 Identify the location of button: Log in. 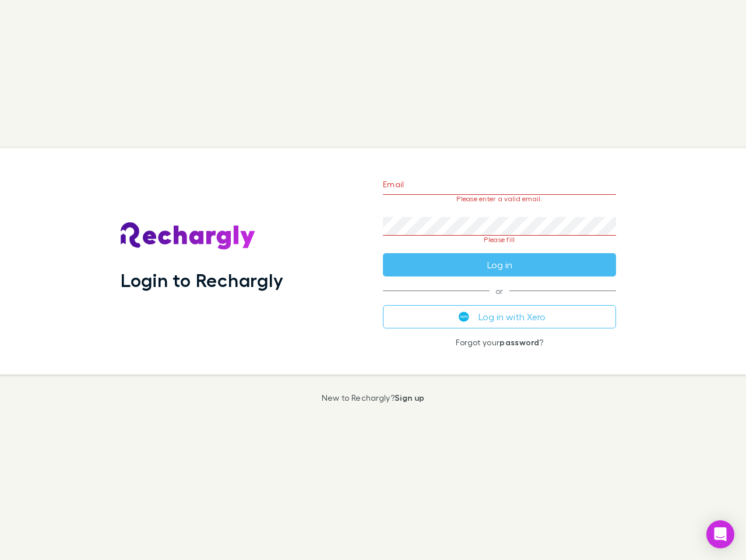
(500, 265).